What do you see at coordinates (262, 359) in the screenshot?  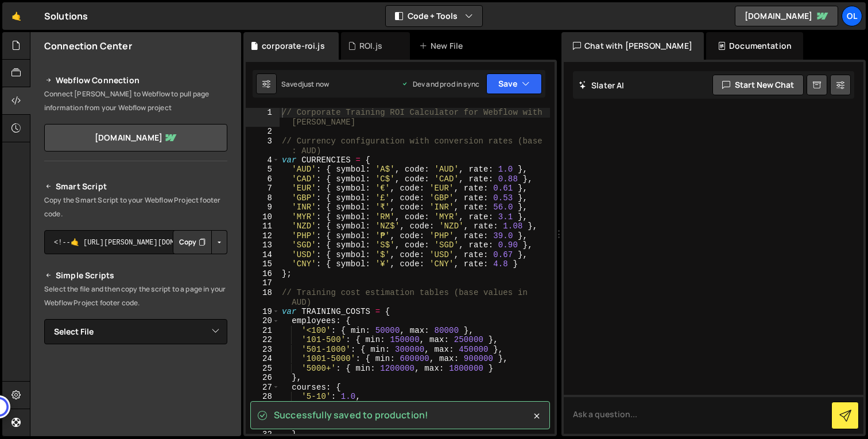 I see `div: 24` at bounding box center [262, 359].